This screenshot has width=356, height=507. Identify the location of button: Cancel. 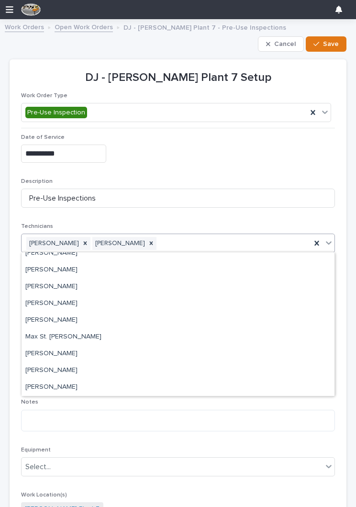
(281, 44).